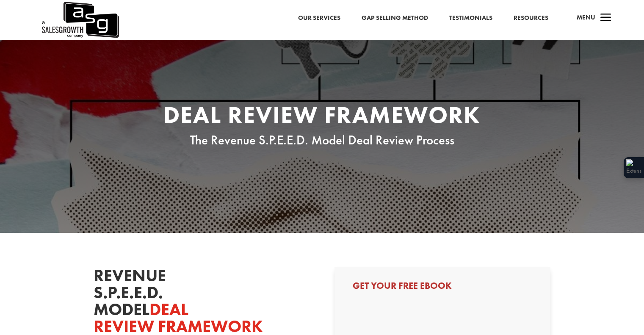 This screenshot has height=335, width=644. What do you see at coordinates (322, 117) in the screenshot?
I see `h1: DEAL REVIEW FRAMEWORK` at bounding box center [322, 117].